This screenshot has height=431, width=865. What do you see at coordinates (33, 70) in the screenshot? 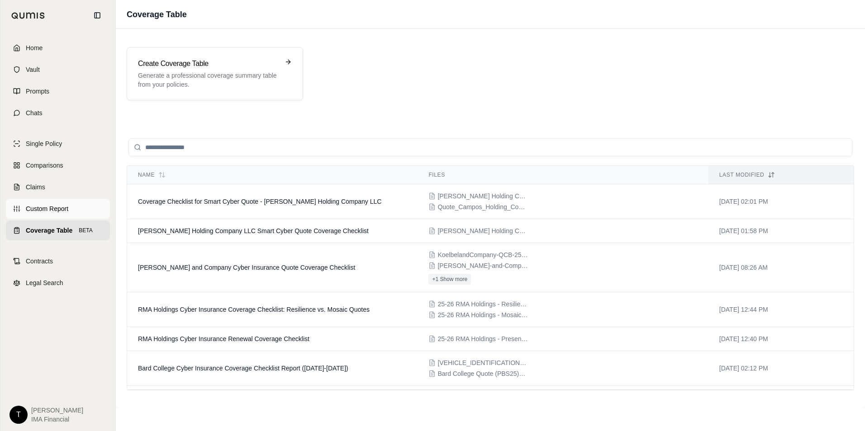
I see `span: Vault` at bounding box center [33, 70].